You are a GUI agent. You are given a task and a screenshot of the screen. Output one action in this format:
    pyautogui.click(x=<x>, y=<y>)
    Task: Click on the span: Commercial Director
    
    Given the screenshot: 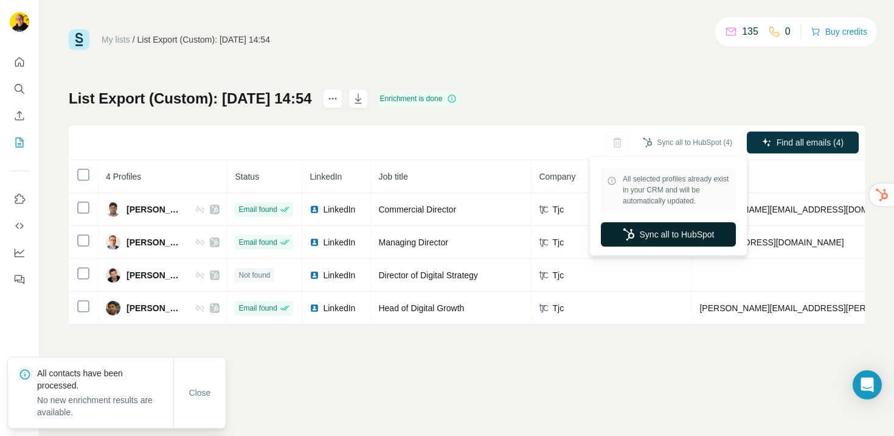 What is the action you would take?
    pyautogui.click(x=417, y=209)
    